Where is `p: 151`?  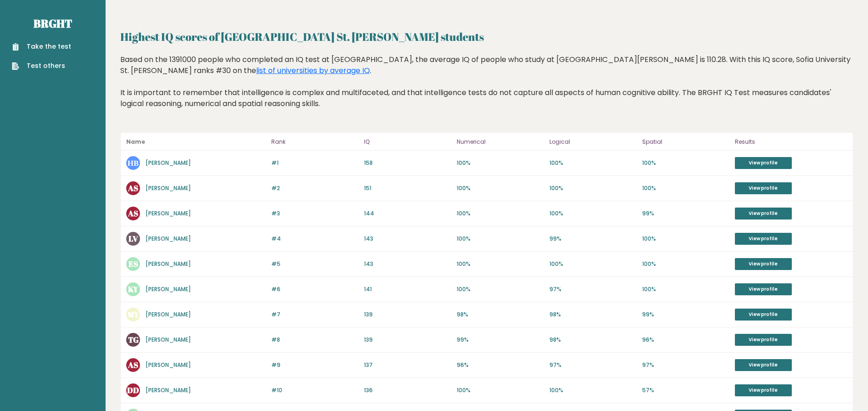 p: 151 is located at coordinates (407, 188).